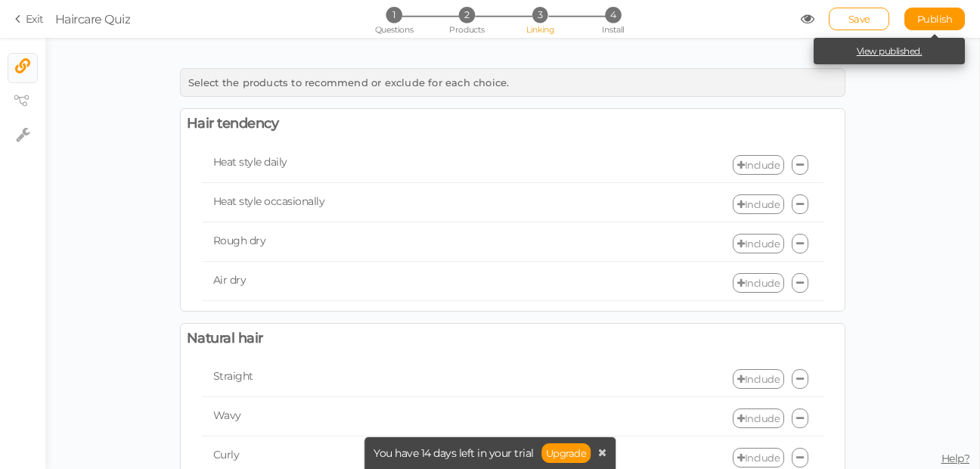  What do you see at coordinates (349, 83) in the screenshot?
I see `span: Select the products to recommend or exclude for each choice.` at bounding box center [349, 83].